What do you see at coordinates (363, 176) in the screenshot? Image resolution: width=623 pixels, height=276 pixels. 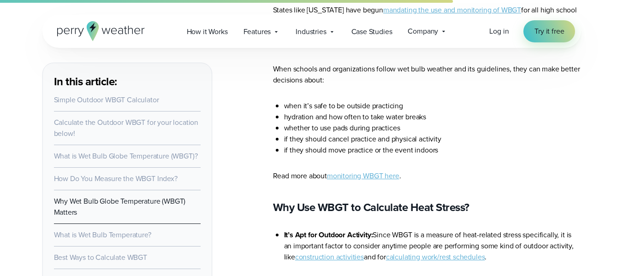 I see `a: monitoring WBGT here` at bounding box center [363, 176].